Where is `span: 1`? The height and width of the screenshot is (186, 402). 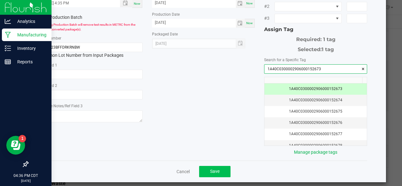
span: 1 is located at coordinates (4, 3).